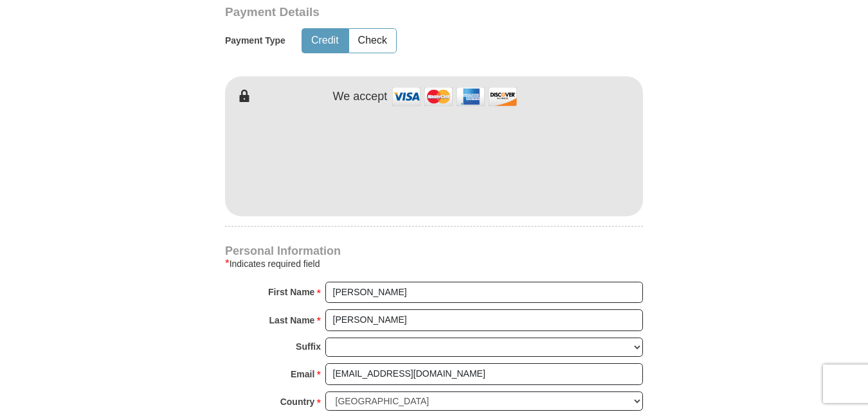 The height and width of the screenshot is (412, 868). What do you see at coordinates (454, 96) in the screenshot?
I see `img: credit cards accepted` at bounding box center [454, 96].